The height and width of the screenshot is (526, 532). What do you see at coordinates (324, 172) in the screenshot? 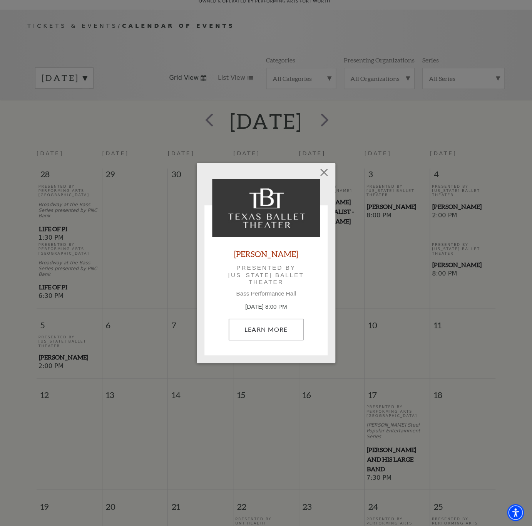
I see `button: Close` at bounding box center [324, 172].